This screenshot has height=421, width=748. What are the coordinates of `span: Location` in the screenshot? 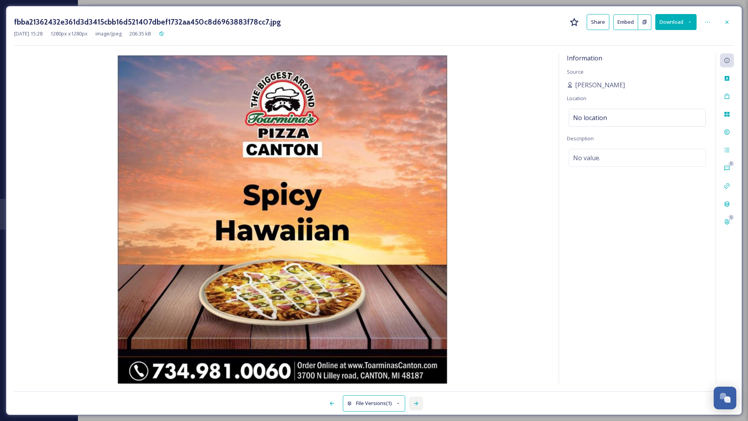 It's located at (577, 98).